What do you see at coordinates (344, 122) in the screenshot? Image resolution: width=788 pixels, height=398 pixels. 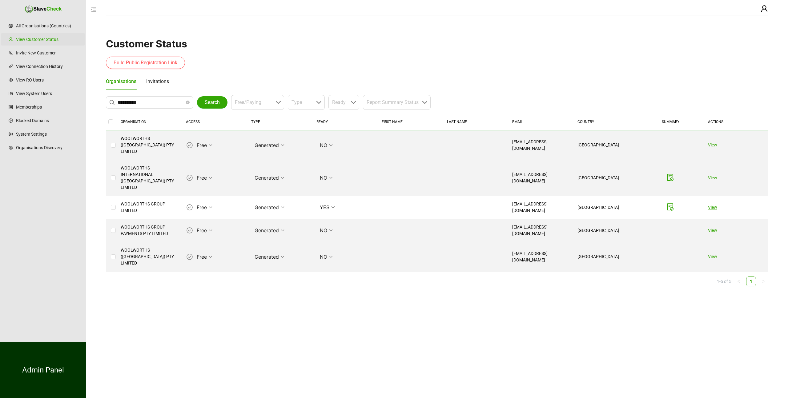 I see `th: READY` at bounding box center [344, 122].